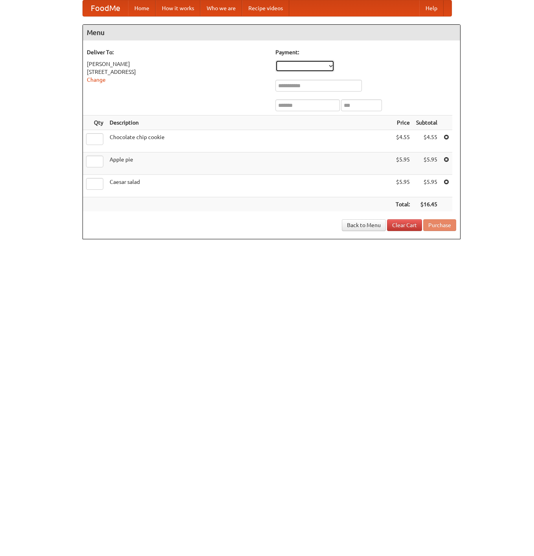 Image resolution: width=534 pixels, height=556 pixels. What do you see at coordinates (142, 8) in the screenshot?
I see `a: Home` at bounding box center [142, 8].